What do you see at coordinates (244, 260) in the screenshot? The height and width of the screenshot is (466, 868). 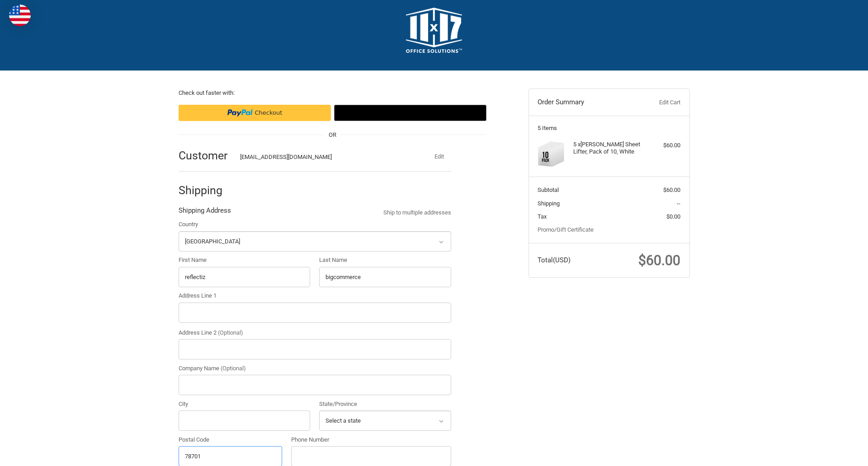 I see `label: First Name` at bounding box center [244, 260].